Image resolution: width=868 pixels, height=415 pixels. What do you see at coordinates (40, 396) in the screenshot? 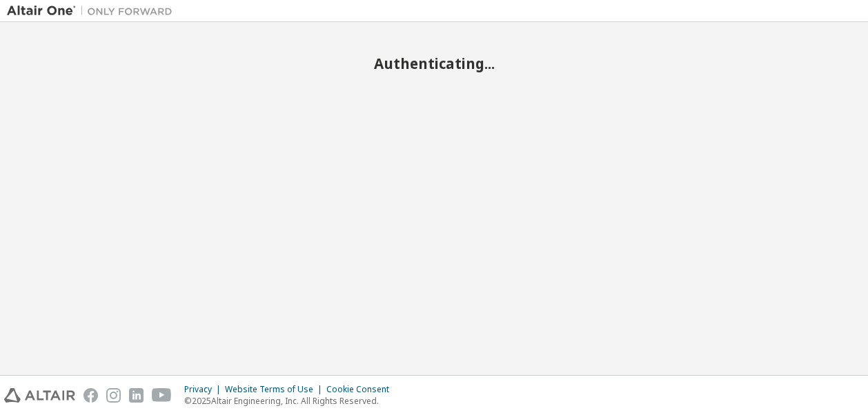
I see `img: altair_logo.svg` at bounding box center [40, 396].